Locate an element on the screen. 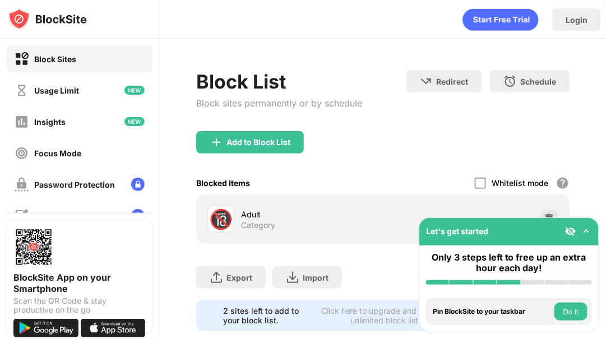 Image resolution: width=606 pixels, height=339 pixels. div: Only 3 steps left to free up an extra hour each day! is located at coordinates (509, 263).